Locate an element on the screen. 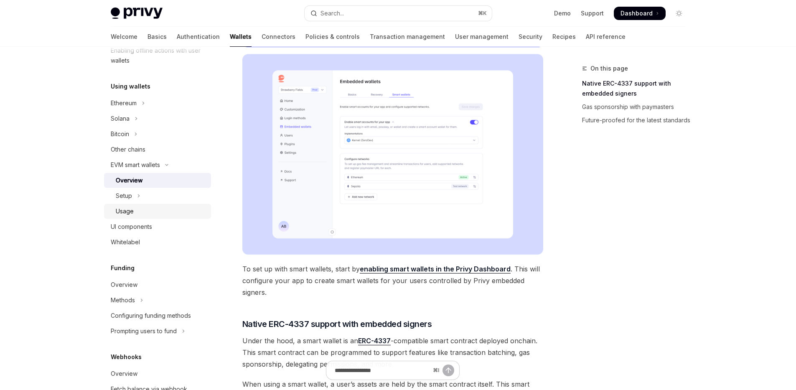  div: EVM smart wallets is located at coordinates (135, 165).